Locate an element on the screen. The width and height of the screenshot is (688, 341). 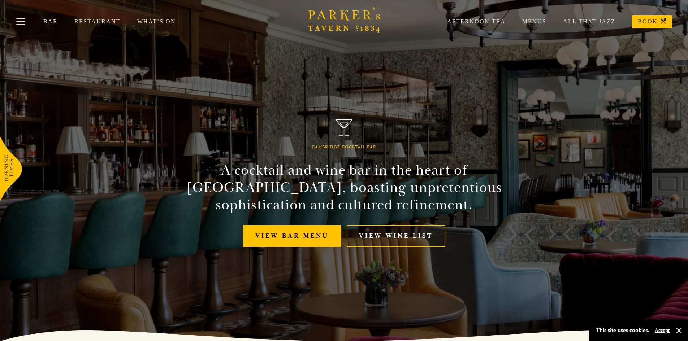
img: Parker's Tavern Brasserie Cambridge is located at coordinates (344, 129).